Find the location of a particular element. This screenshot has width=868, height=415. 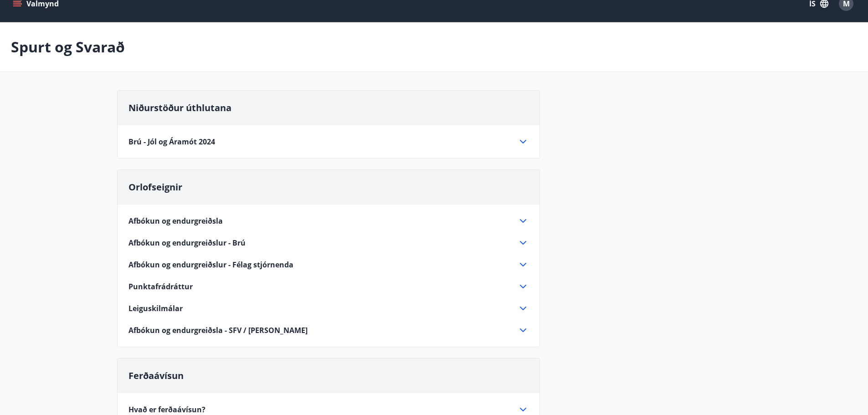

div: Brú - Jól og Áramót 2024 is located at coordinates (328, 141).